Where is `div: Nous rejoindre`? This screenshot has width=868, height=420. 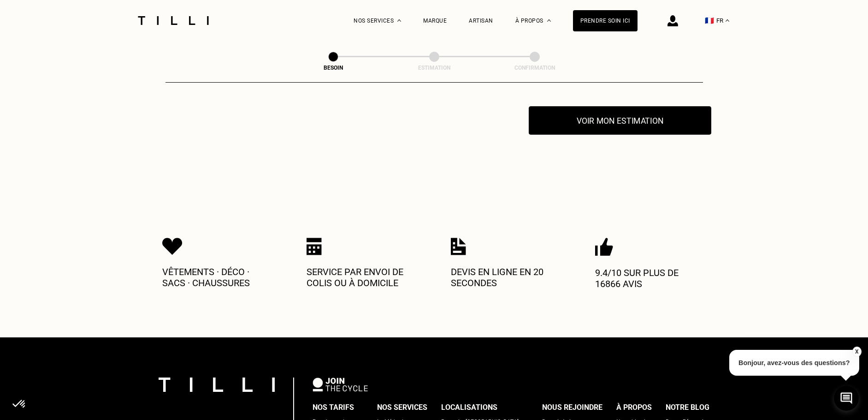 div: Nous rejoindre is located at coordinates (572, 407).